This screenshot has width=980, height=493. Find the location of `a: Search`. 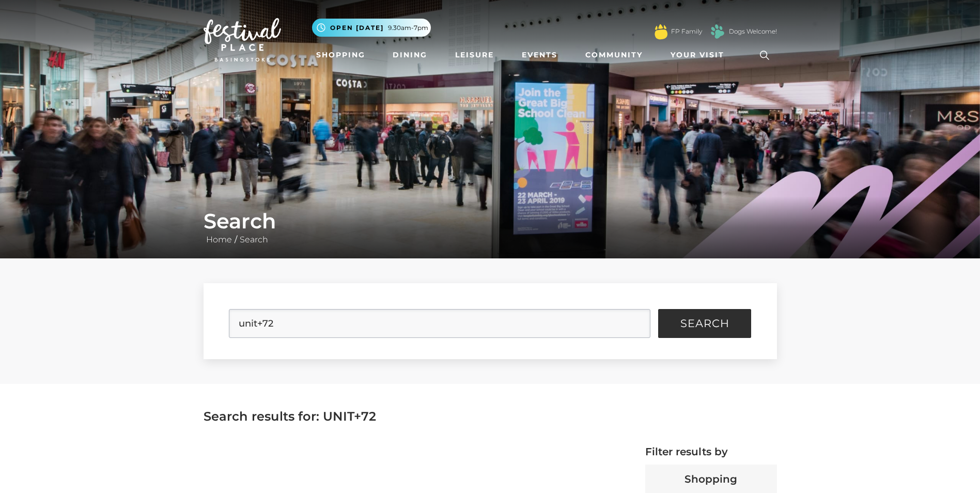

a: Search is located at coordinates (254, 239).